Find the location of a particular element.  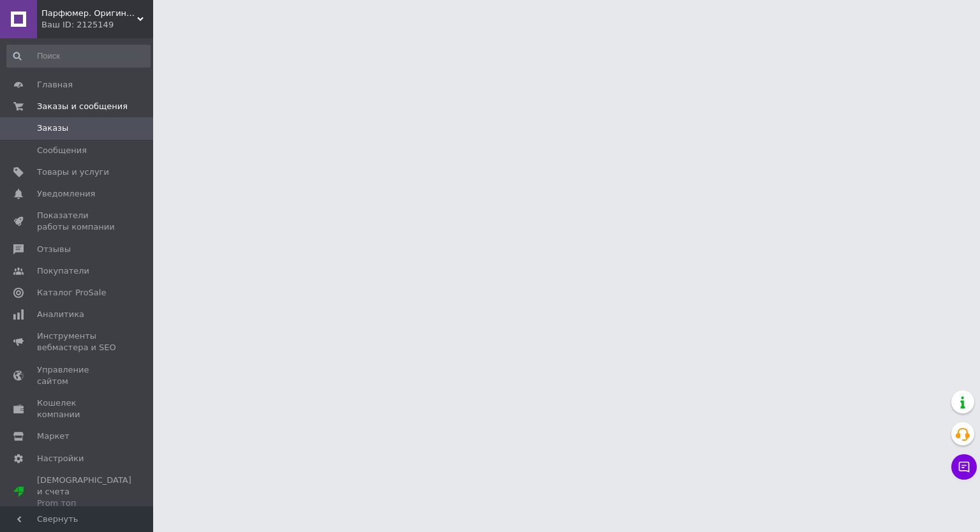

span: Парфюмер. Оригинальная парфюмерия и косметика в Харькове, Украине is located at coordinates (89, 14).